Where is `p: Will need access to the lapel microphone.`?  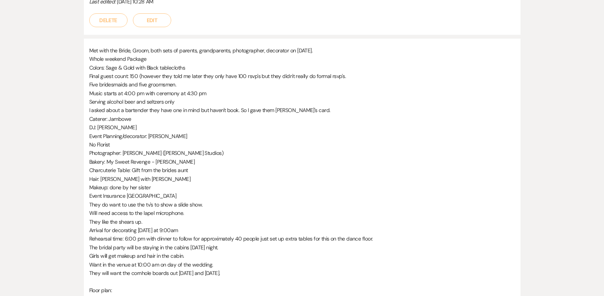 p: Will need access to the lapel microphone. is located at coordinates (302, 213).